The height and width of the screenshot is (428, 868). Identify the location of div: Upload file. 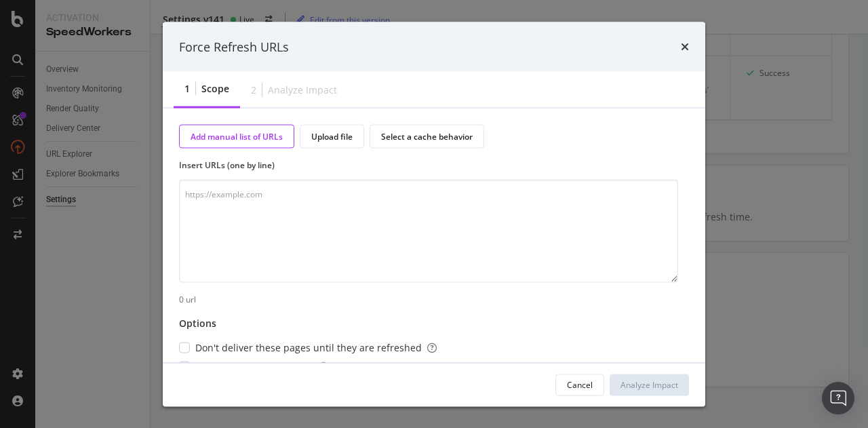
(332, 137).